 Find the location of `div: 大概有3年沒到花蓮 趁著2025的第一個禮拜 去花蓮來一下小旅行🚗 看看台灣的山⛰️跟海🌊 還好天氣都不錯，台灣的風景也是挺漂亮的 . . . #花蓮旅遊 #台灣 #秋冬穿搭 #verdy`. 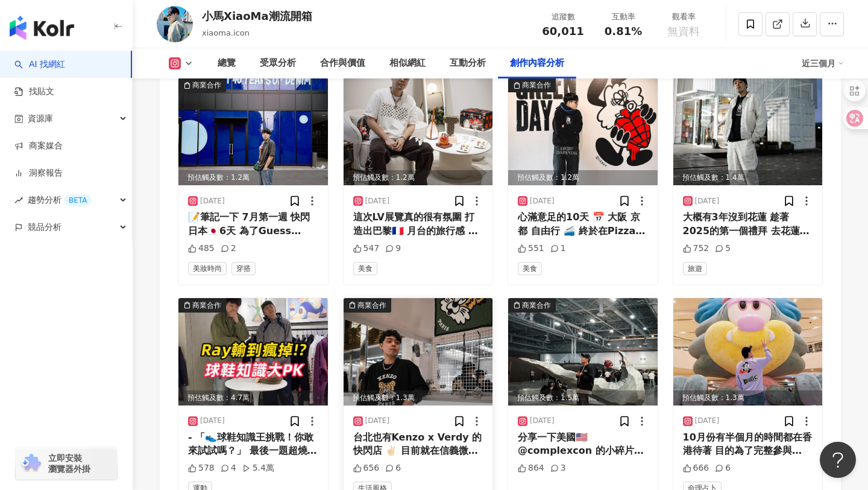

div: 大概有3年沒到花蓮 趁著2025的第一個禮拜 去花蓮來一下小旅行🚗 看看台灣的山⛰️跟海🌊 還好天氣都不錯，台灣的風景也是挺漂亮的 . . . #花蓮旅遊 #台灣 #秋冬穿搭 #verdy is located at coordinates (748, 224).